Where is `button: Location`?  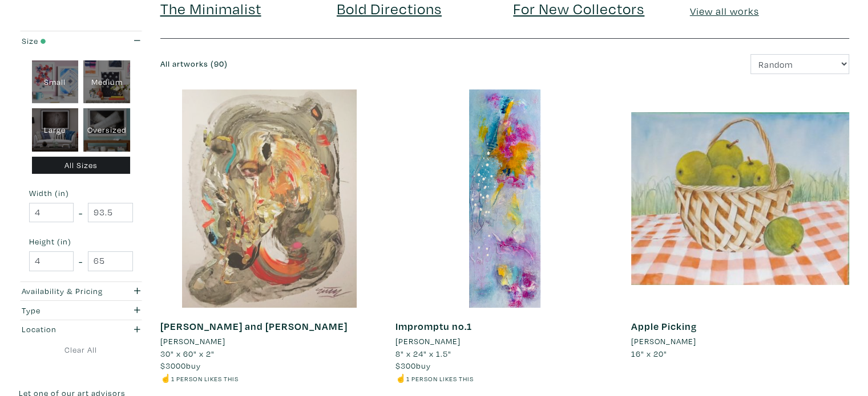
button: Location is located at coordinates (81, 330).